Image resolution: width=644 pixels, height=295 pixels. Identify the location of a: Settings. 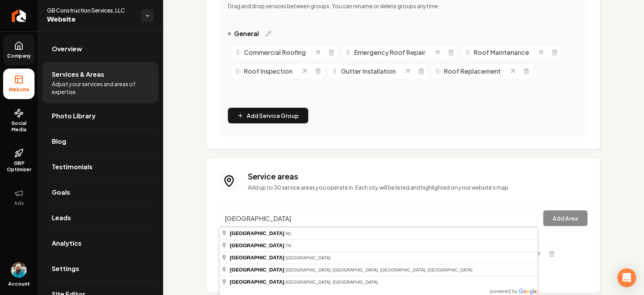
(101, 269).